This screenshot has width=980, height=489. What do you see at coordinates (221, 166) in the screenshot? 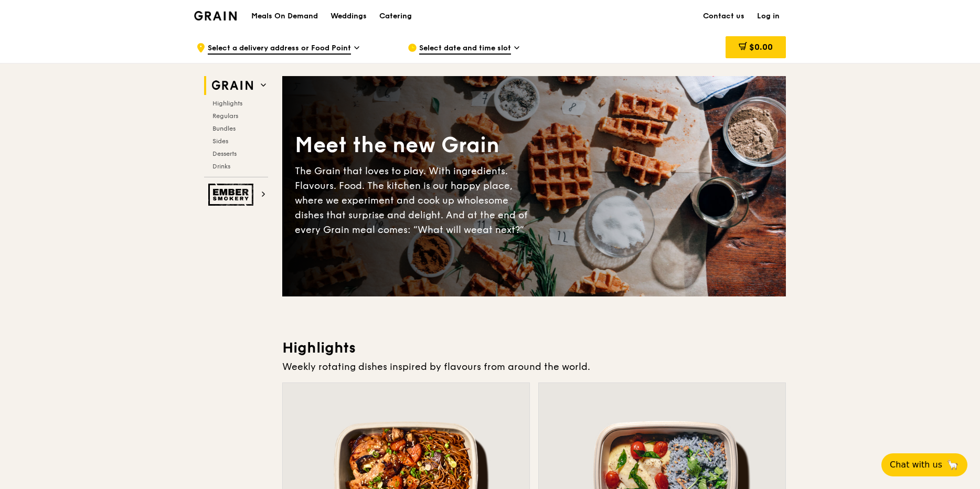
I see `span: Drinks` at bounding box center [221, 166].